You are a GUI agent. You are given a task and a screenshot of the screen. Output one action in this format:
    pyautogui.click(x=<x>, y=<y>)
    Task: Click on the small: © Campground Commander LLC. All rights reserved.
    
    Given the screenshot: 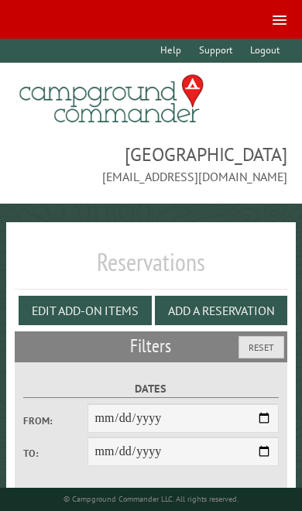 What is the action you would take?
    pyautogui.click(x=151, y=498)
    